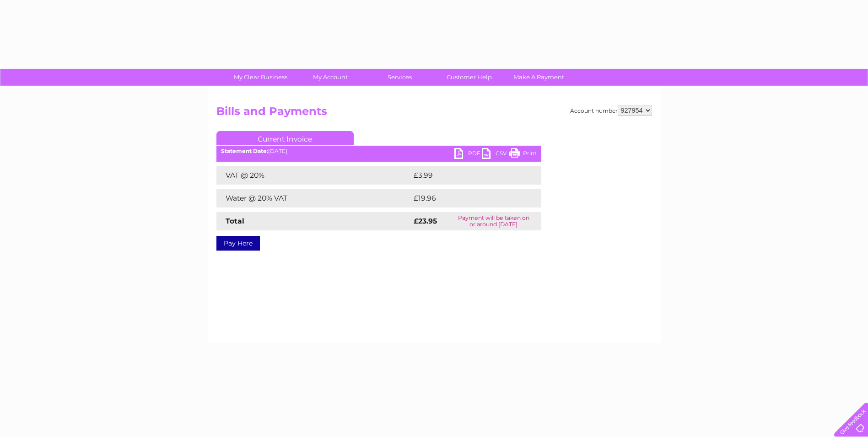 This screenshot has height=437, width=868. I want to click on a: Print, so click(523, 154).